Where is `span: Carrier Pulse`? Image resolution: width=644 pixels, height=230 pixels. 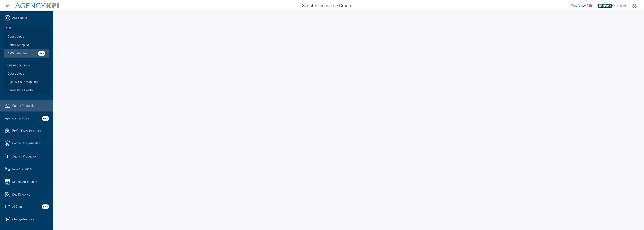
span: Carrier Pulse is located at coordinates (20, 118).